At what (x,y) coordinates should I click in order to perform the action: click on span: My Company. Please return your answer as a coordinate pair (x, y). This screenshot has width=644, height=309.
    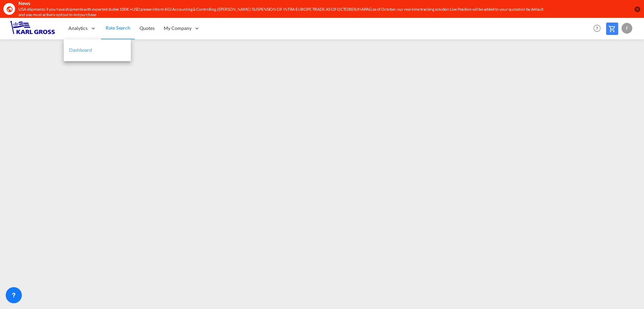
    Looking at the image, I should click on (177, 28).